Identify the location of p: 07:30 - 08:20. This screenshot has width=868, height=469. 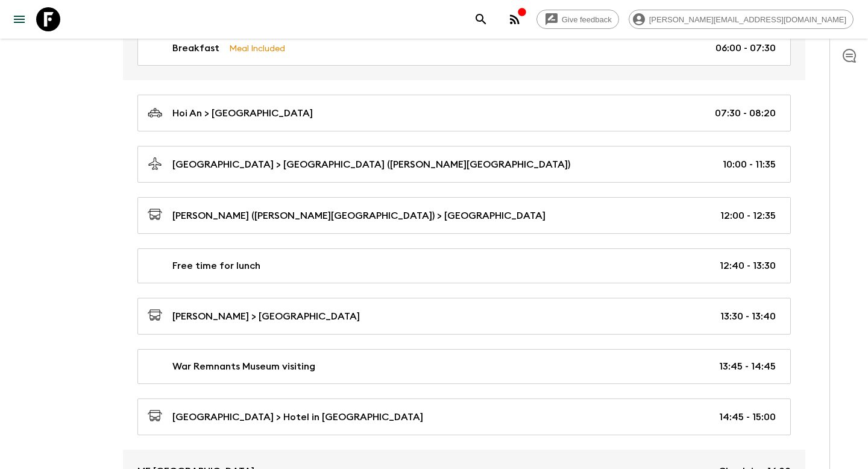
(745, 114).